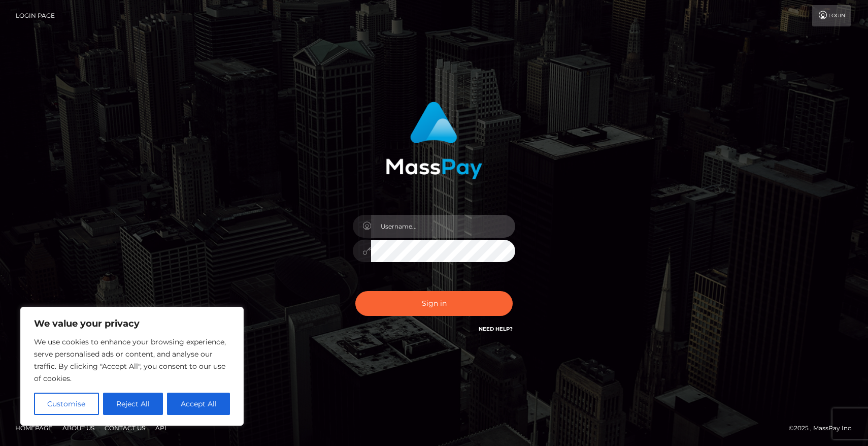 This screenshot has height=446, width=868. What do you see at coordinates (132, 324) in the screenshot?
I see `p: We value your privacy` at bounding box center [132, 324].